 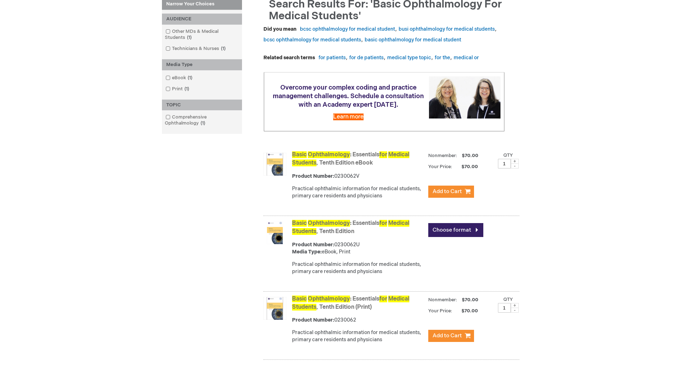 What do you see at coordinates (275, 164) in the screenshot?
I see `img: Basic Ophthalmology: Essentials for Medical Students, Tenth Edition eBook` at bounding box center [275, 164].